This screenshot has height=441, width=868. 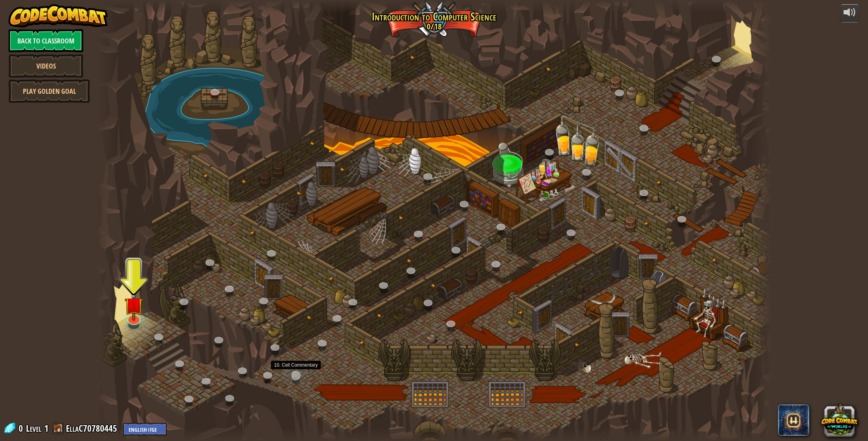 What do you see at coordinates (21, 428) in the screenshot?
I see `span: 0` at bounding box center [21, 428].